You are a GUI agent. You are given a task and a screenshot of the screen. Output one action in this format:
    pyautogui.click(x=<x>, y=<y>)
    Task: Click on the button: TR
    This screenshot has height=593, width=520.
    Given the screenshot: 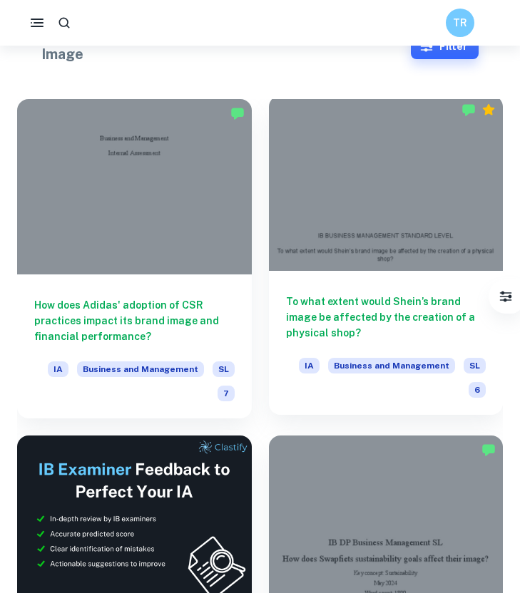 What is the action you would take?
    pyautogui.click(x=460, y=23)
    